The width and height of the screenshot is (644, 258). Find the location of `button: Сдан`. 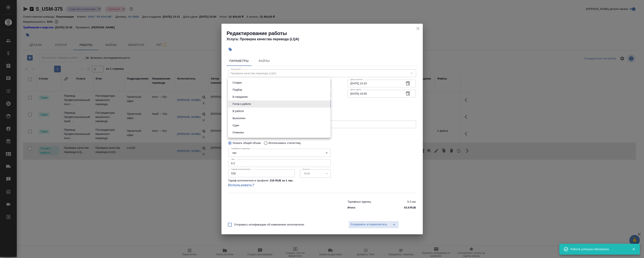

button: Сдан is located at coordinates (236, 125).